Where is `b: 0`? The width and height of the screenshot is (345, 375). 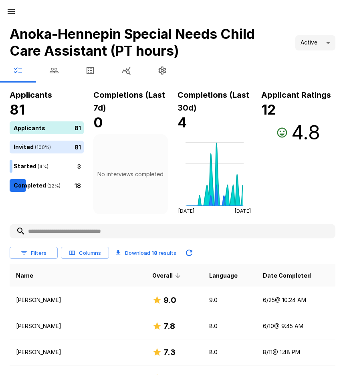 b: 0 is located at coordinates (98, 122).